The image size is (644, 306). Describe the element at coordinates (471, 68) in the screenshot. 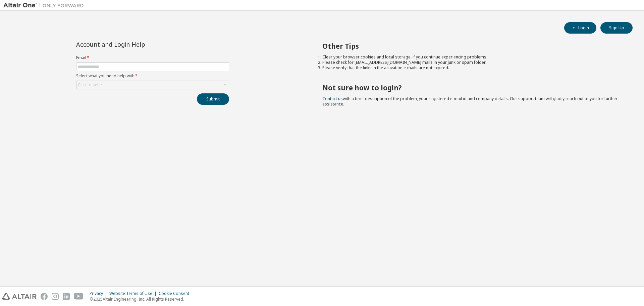

I see `li: Please verify that the links in the activation e-mails are not expired.` at that location.